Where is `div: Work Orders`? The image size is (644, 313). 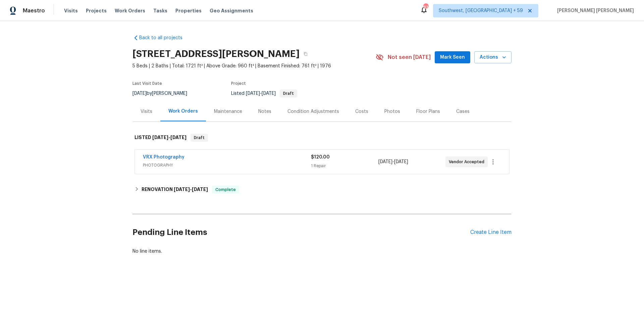
div: Work Orders is located at coordinates (183, 111).